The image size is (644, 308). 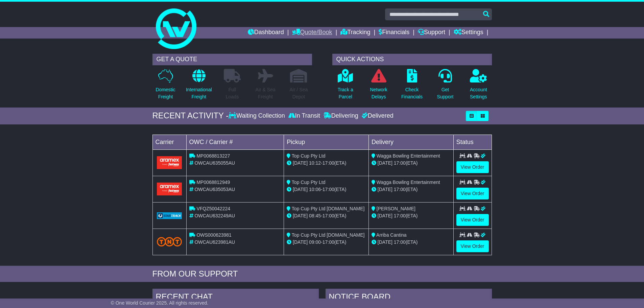 What do you see at coordinates (214, 235) in the screenshot?
I see `span: OWS000623981` at bounding box center [214, 235].